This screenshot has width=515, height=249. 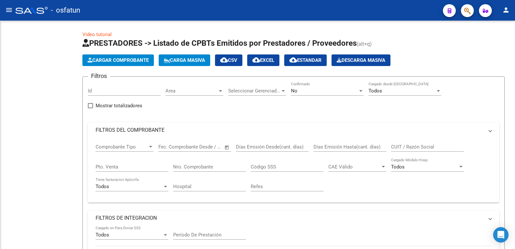 What do you see at coordinates (361, 60) in the screenshot?
I see `span: Descarga Masiva` at bounding box center [361, 60].